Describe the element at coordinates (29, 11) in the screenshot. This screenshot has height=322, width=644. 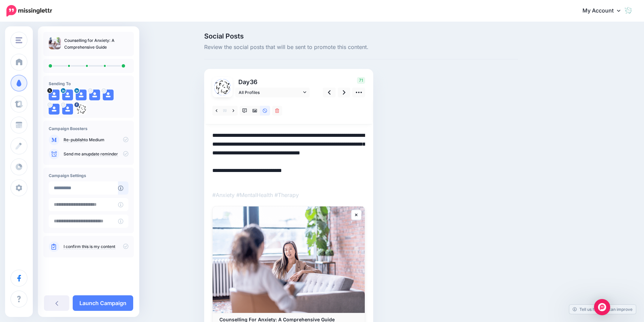
I see `img: Missinglettr` at that location.